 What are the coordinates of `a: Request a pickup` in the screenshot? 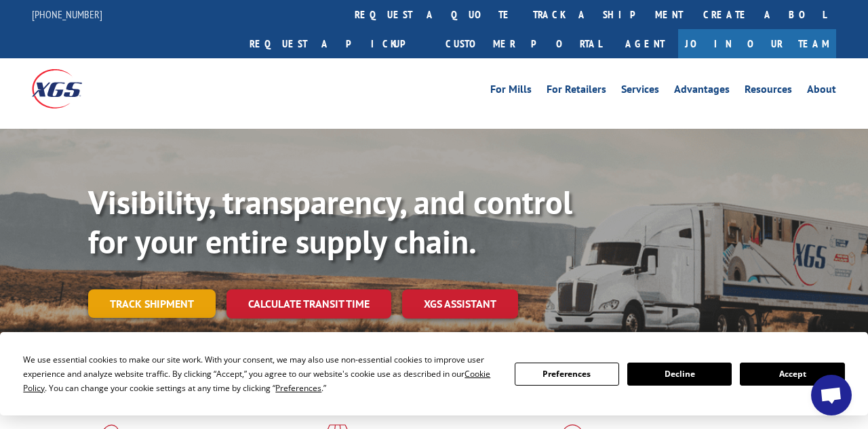 It's located at (337, 44).